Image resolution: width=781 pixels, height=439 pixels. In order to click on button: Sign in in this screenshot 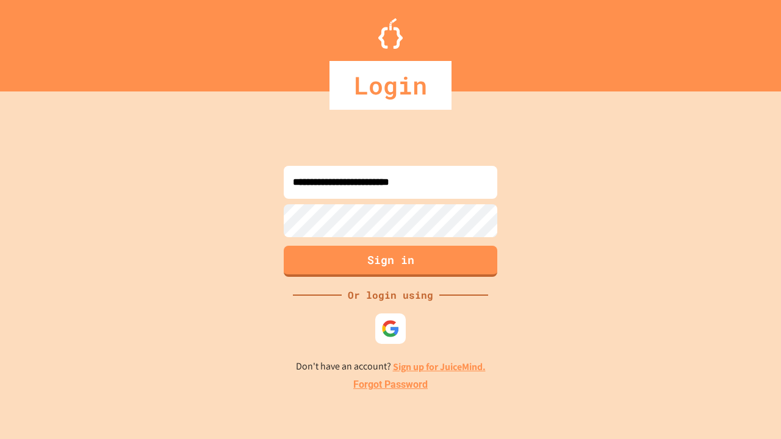, I will do `click(391, 261)`.